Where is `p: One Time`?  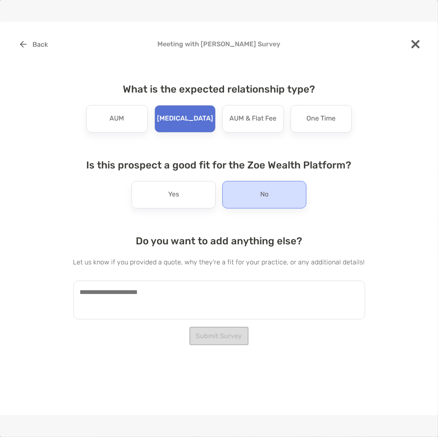
p: One Time is located at coordinates (321, 119).